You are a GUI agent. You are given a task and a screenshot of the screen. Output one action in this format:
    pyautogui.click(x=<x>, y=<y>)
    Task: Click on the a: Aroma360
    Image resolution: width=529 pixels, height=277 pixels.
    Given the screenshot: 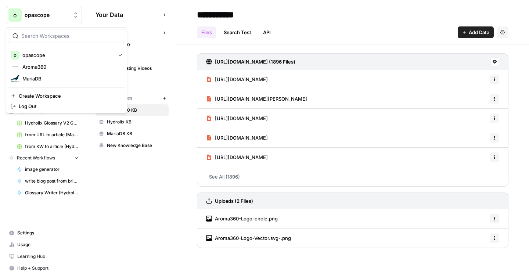 What is the action you would take?
    pyautogui.click(x=132, y=45)
    